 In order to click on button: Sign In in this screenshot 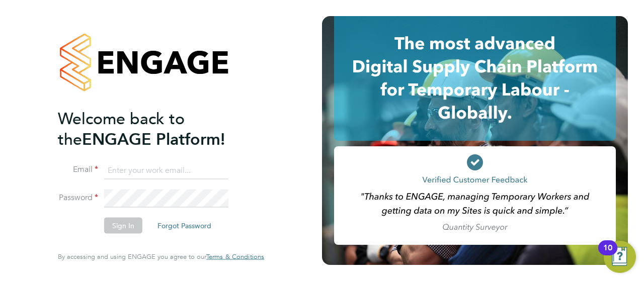, I will do `click(123, 226)`.